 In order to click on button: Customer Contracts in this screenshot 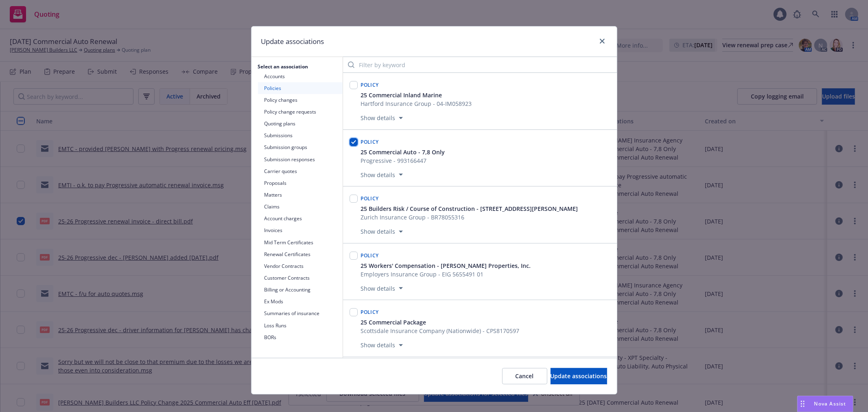, I will do `click(300, 277)`.